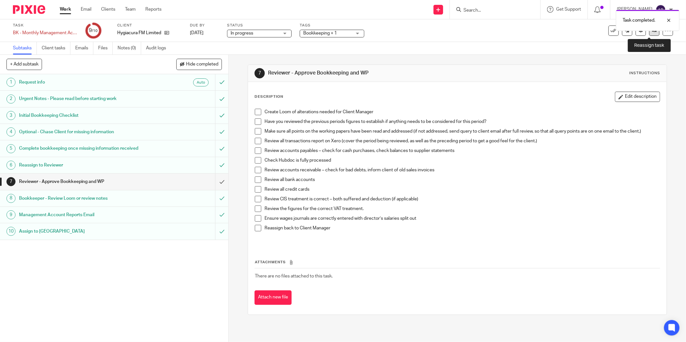  I want to click on p: Review the figures for the correct VAT treatment., so click(462, 209).